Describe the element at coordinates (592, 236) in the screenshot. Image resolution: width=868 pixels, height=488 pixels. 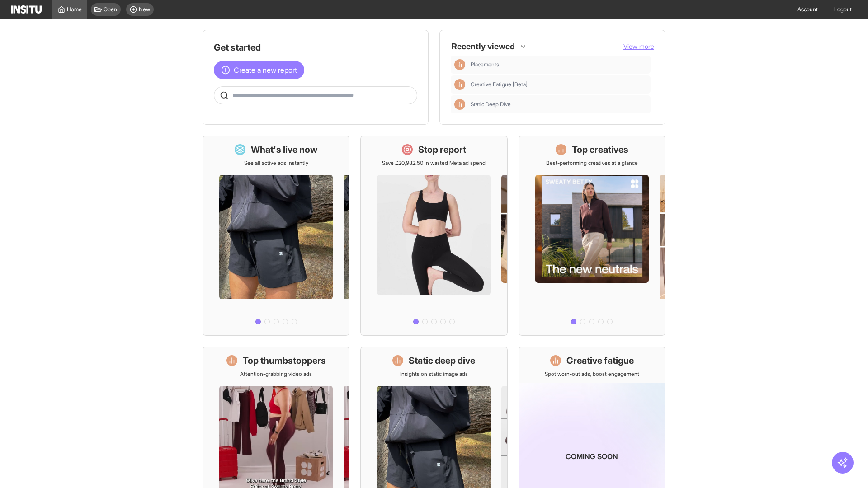
I see `a: Top creativesBest-performing creatives at a glance` at that location.